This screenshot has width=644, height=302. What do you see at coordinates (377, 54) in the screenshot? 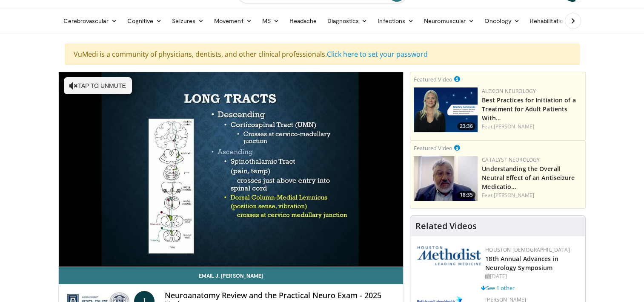
I see `a: Click here to set your password` at bounding box center [377, 54].